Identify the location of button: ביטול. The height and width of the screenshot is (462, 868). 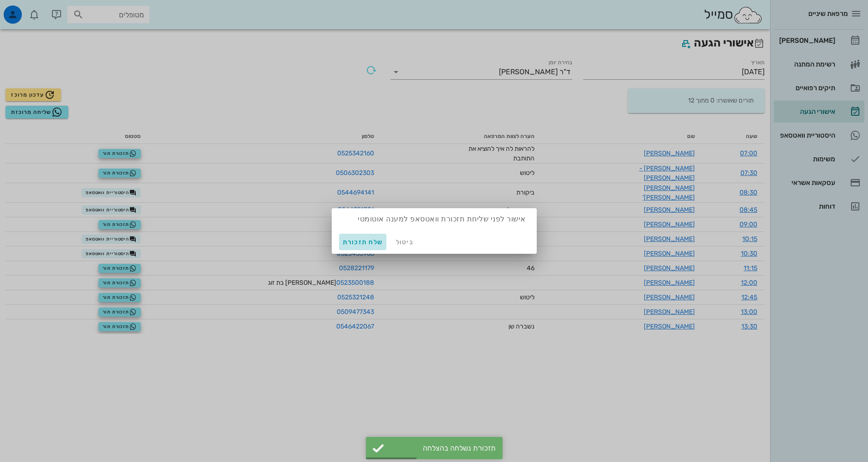
(404, 242).